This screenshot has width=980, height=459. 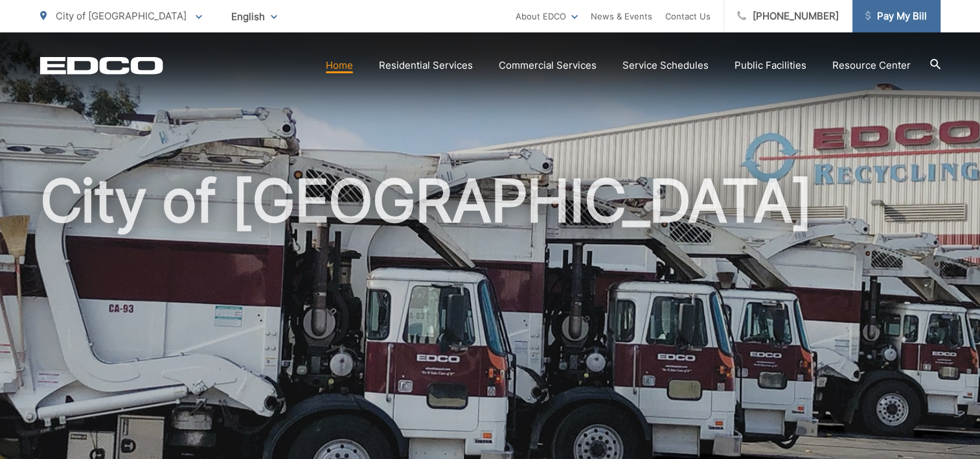 I want to click on a: Contact Us, so click(x=688, y=16).